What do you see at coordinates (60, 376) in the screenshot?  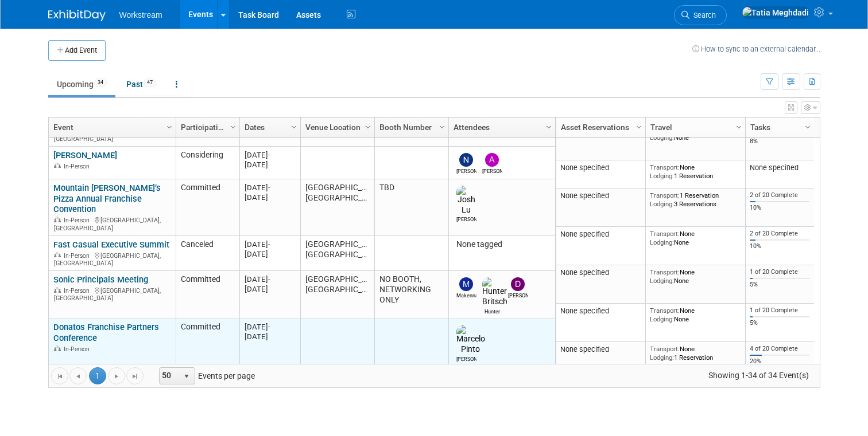 I see `span: Go to the first page` at bounding box center [60, 376].